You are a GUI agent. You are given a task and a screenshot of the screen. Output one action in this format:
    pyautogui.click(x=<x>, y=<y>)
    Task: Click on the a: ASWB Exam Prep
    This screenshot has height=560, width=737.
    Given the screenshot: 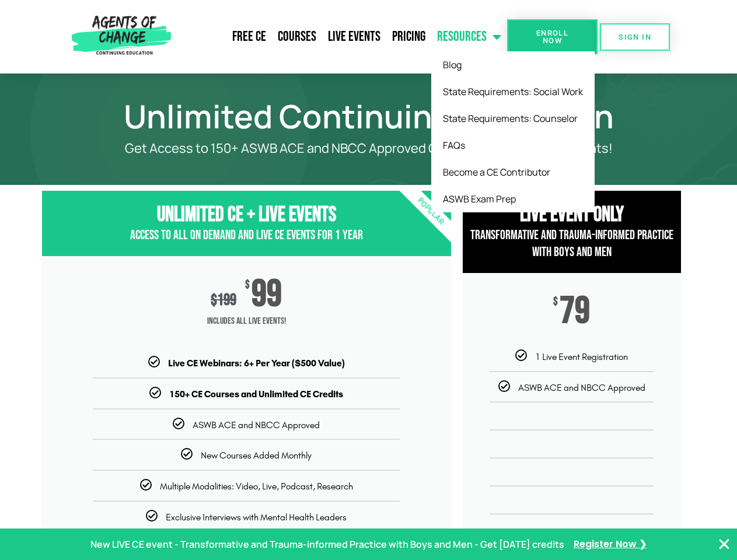 What is the action you would take?
    pyautogui.click(x=513, y=199)
    